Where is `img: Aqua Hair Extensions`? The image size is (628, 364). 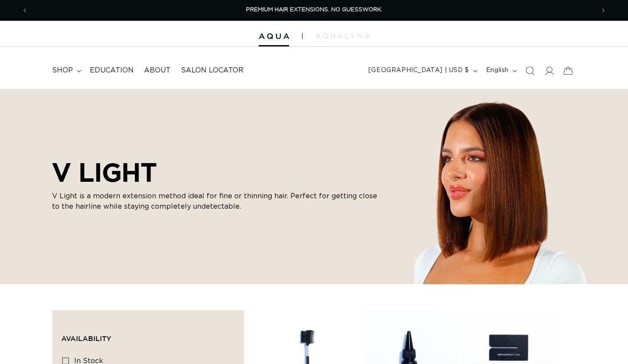 img: Aqua Hair Extensions is located at coordinates (274, 36).